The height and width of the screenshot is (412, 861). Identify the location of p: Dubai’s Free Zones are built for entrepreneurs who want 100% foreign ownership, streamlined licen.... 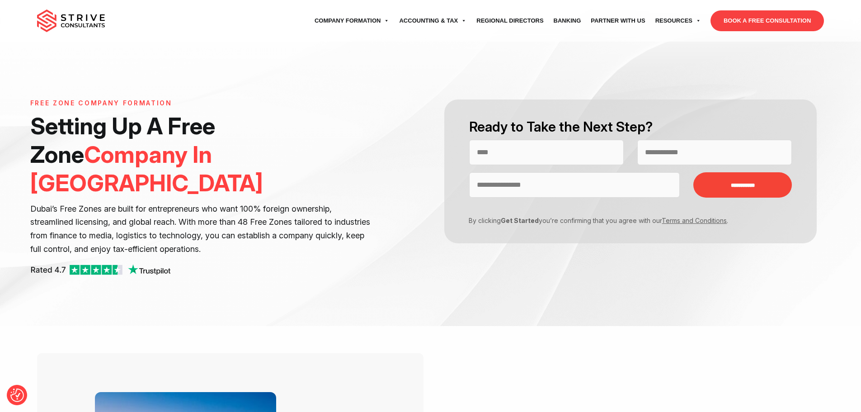
(203, 229).